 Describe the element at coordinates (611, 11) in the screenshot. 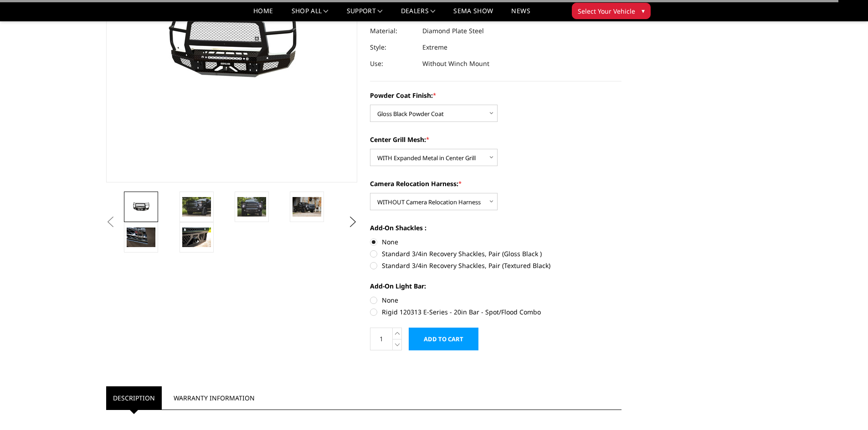

I see `button: Select Your Vehicle` at that location.